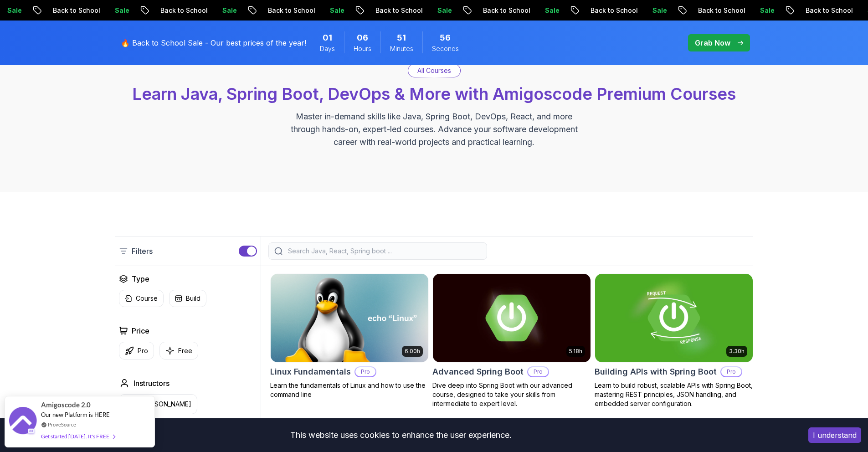 Image resolution: width=868 pixels, height=452 pixels. What do you see at coordinates (656, 372) in the screenshot?
I see `h2: Building APIs with Spring Boot` at bounding box center [656, 372].